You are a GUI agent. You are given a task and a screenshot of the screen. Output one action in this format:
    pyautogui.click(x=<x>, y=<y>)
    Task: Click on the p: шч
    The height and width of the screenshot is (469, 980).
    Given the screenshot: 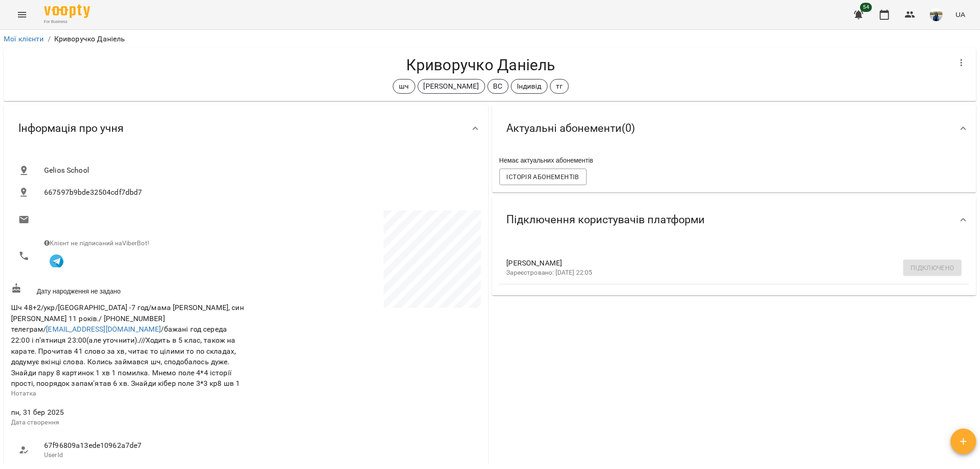 What is the action you would take?
    pyautogui.click(x=404, y=86)
    